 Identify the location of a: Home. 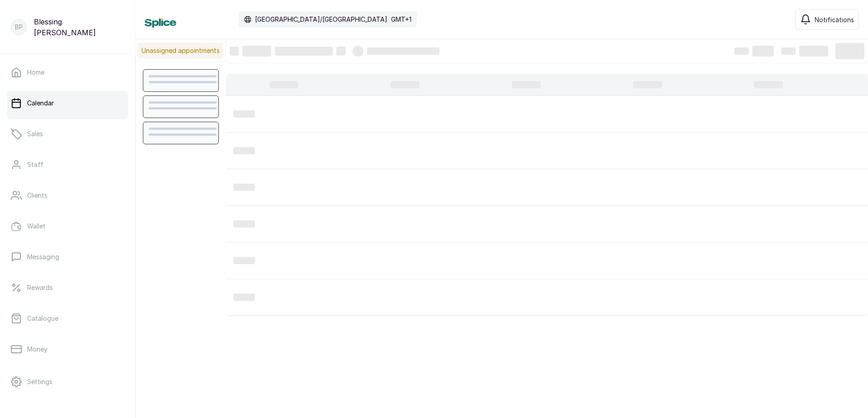
(67, 72).